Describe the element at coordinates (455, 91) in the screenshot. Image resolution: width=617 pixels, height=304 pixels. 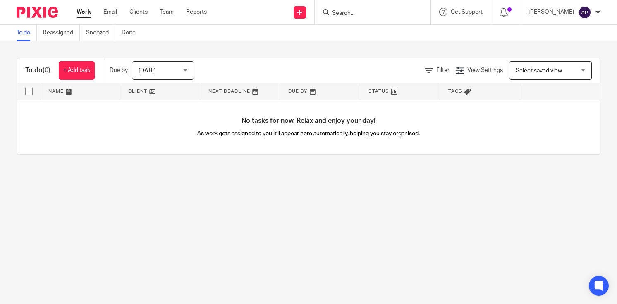
I see `span: Tags` at that location.